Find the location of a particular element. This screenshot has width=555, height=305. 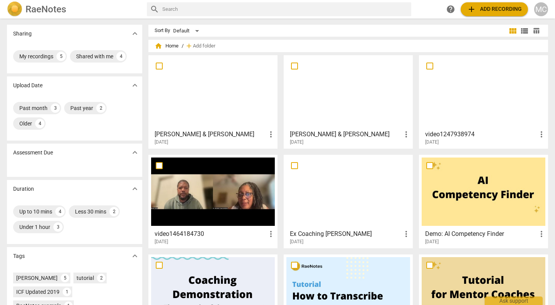

button: List view is located at coordinates (524, 31).